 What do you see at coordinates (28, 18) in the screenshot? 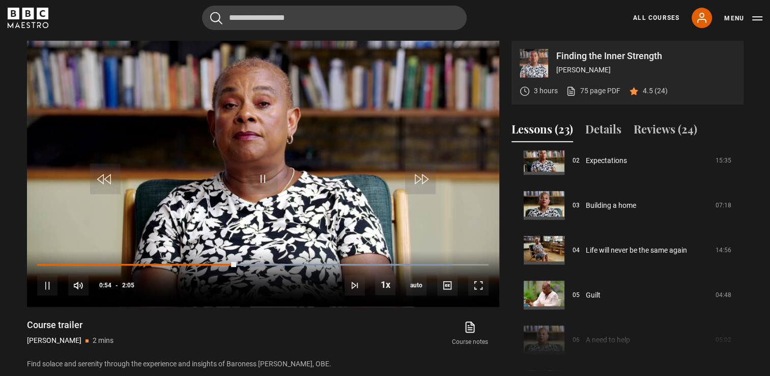
I see `a: BBC Maestro` at bounding box center [28, 18].